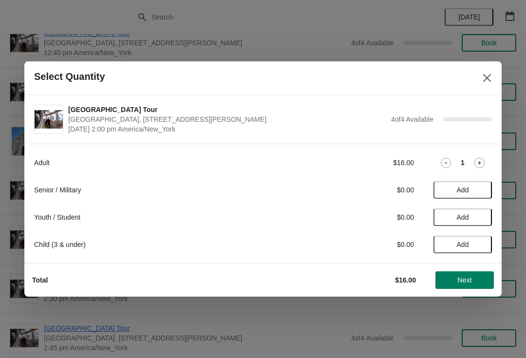  I want to click on span: 4 of 4 Available, so click(412, 119).